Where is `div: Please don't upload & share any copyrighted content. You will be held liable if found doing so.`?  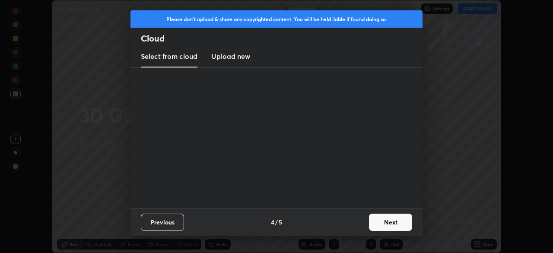 div: Please don't upload & share any copyrighted content. You will be held liable if found doing so. is located at coordinates (276, 19).